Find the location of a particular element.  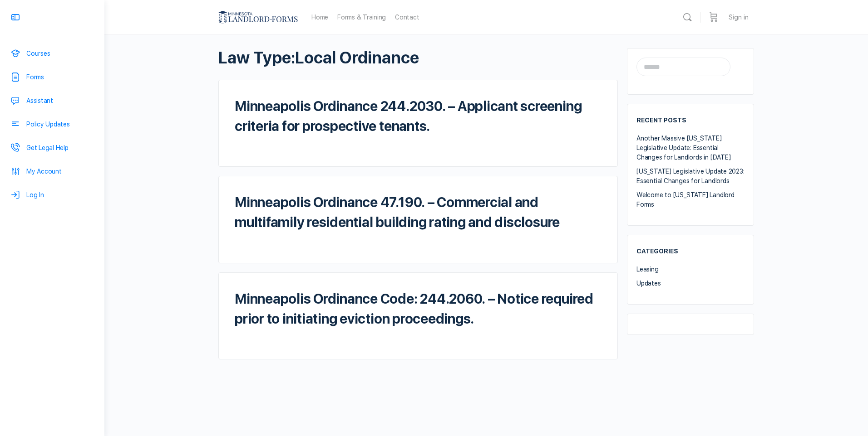

h1: Law Type: is located at coordinates (418, 58).